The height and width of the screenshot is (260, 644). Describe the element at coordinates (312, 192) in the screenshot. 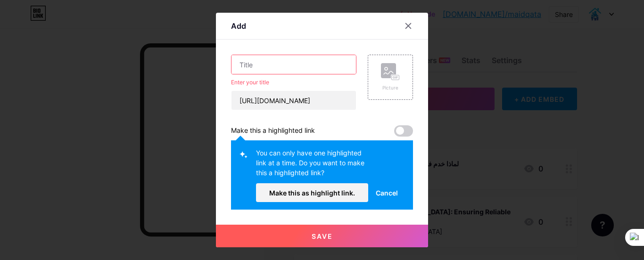

I see `button: Make this as highlight link.` at that location.